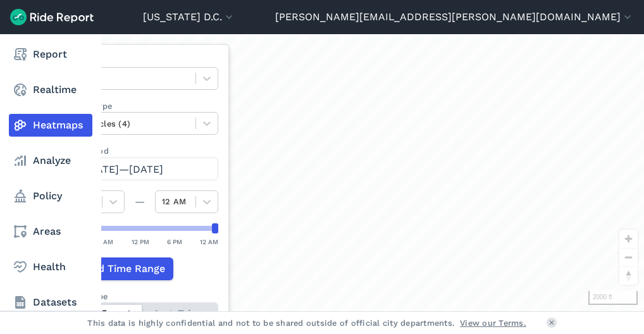  I want to click on label: Data Period, so click(140, 150).